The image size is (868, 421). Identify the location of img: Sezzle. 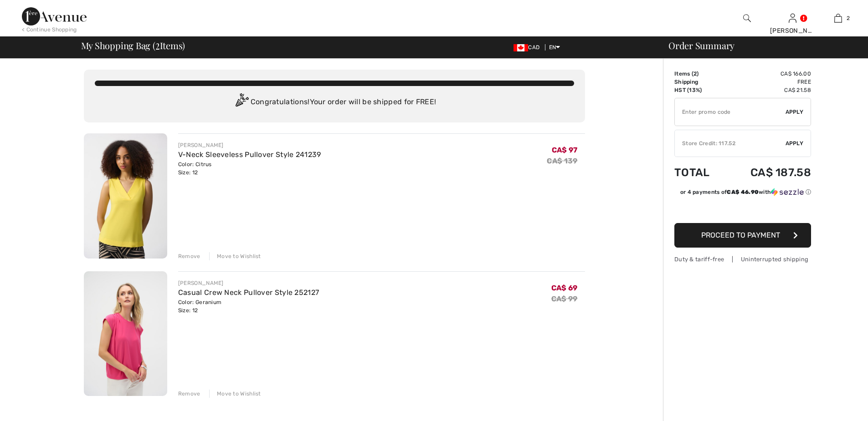
(788, 192).